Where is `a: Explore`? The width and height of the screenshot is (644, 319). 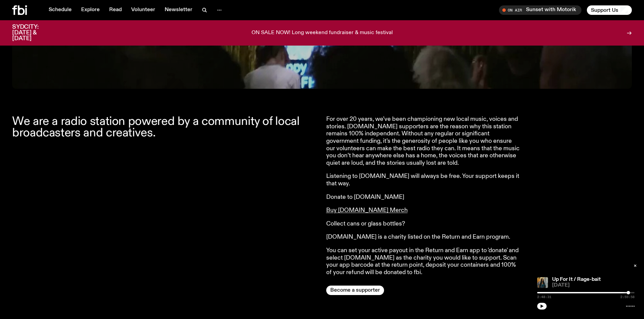 a: Explore is located at coordinates (90, 10).